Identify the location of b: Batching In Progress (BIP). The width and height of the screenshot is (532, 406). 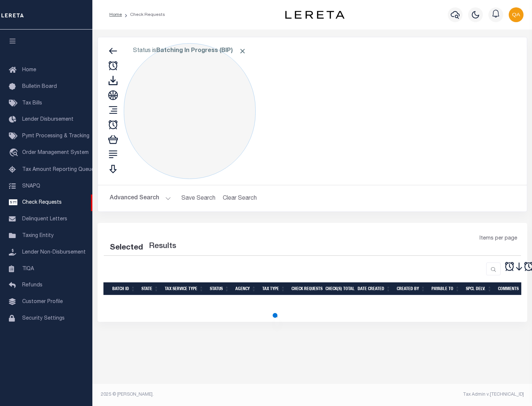
(201, 51).